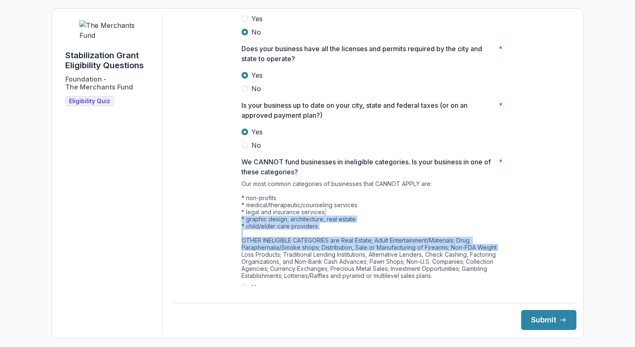 The width and height of the screenshot is (635, 347). Describe the element at coordinates (111, 30) in the screenshot. I see `img: The Merchants Fund` at that location.